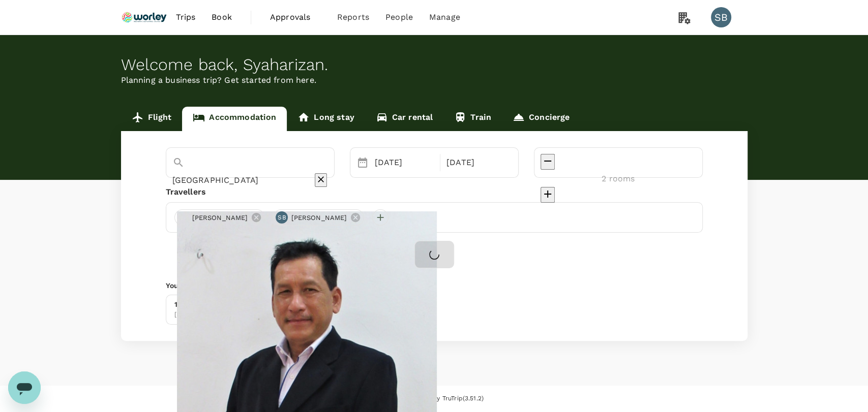  What do you see at coordinates (353, 17) in the screenshot?
I see `span: Reports` at bounding box center [353, 17].